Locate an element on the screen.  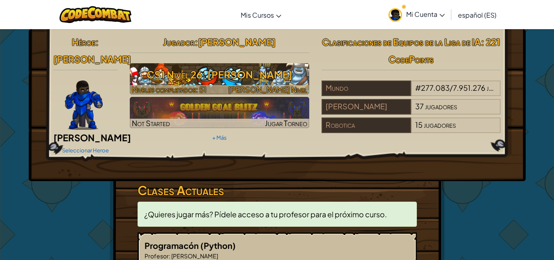
div: Mundo is located at coordinates (366, 88).